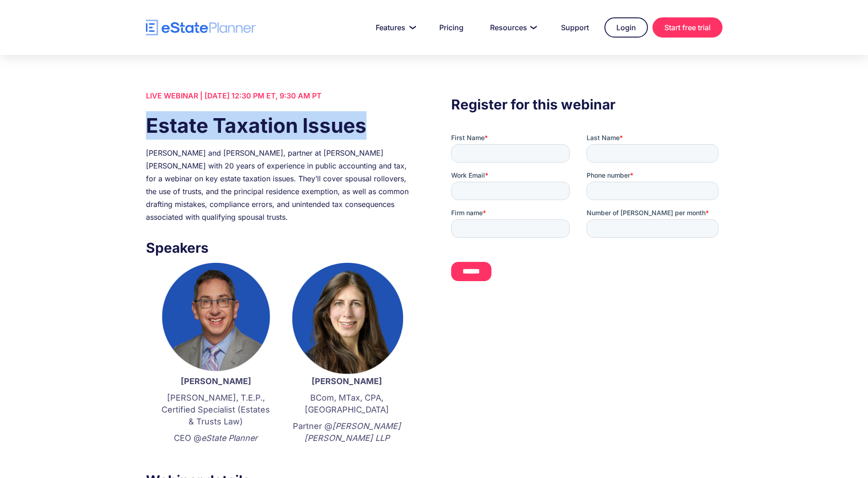 The width and height of the screenshot is (868, 478). I want to click on h3: Speakers, so click(281, 247).